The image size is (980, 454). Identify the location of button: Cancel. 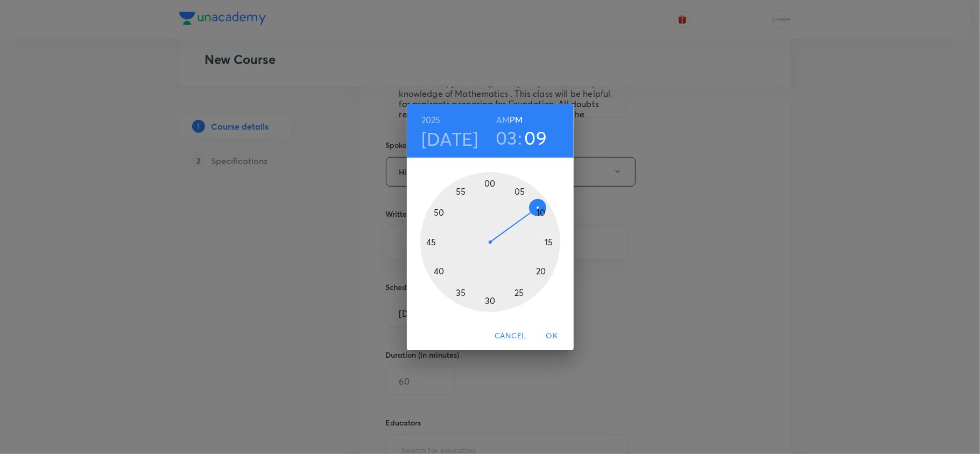
(510, 336).